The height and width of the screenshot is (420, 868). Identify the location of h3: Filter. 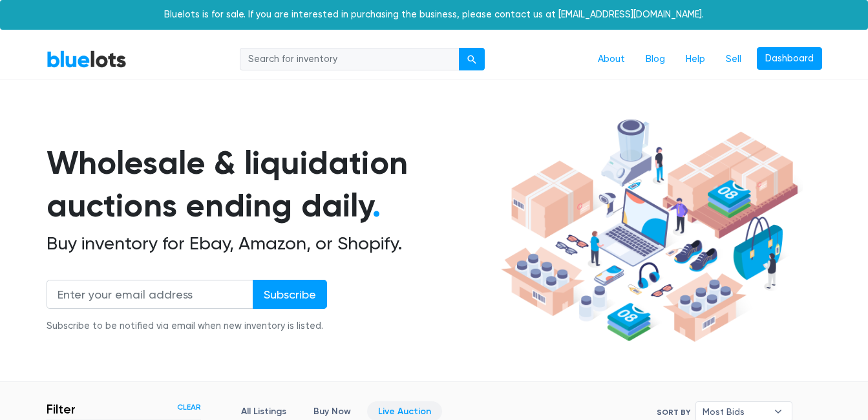
(61, 409).